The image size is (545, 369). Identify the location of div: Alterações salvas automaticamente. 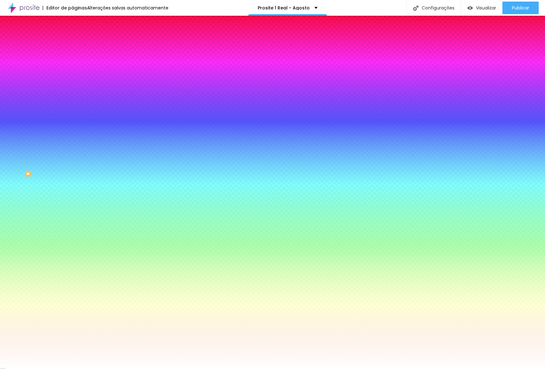
(128, 8).